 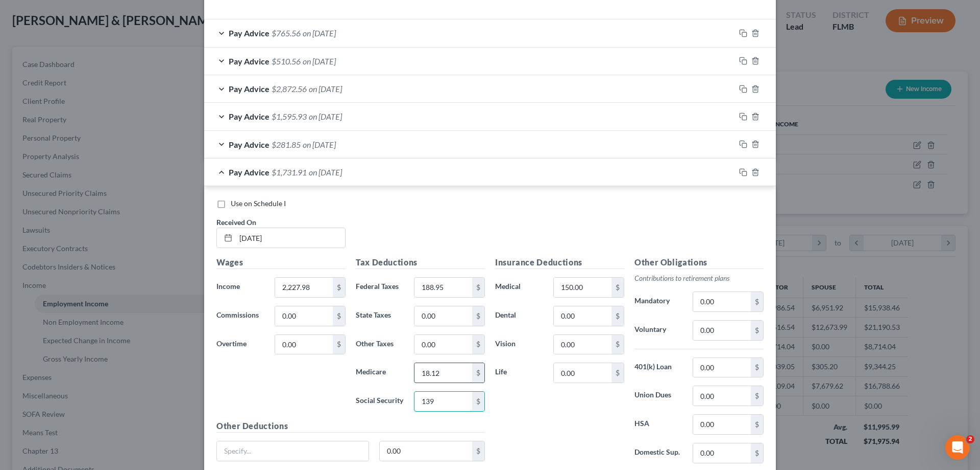 What do you see at coordinates (519, 345) in the screenshot?
I see `label: Vision` at bounding box center [519, 345].